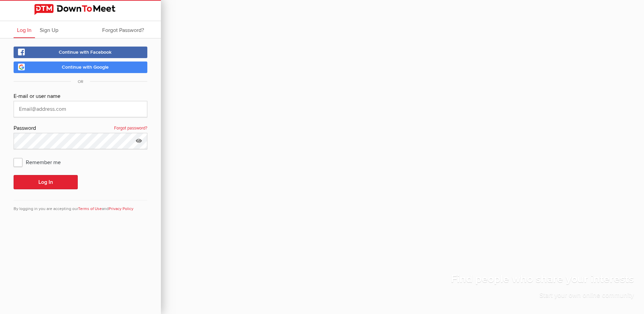 This screenshot has width=644, height=314. Describe the element at coordinates (123, 30) in the screenshot. I see `a: Forgot Password?` at that location.